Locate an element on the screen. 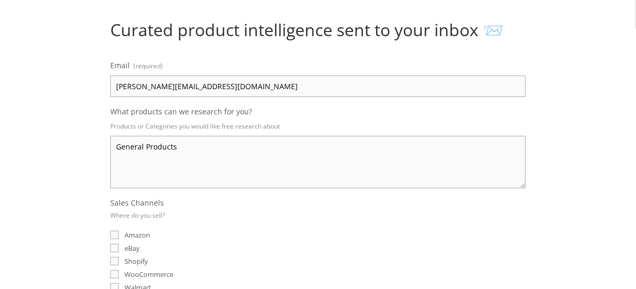  input: eBay is located at coordinates (114, 248).